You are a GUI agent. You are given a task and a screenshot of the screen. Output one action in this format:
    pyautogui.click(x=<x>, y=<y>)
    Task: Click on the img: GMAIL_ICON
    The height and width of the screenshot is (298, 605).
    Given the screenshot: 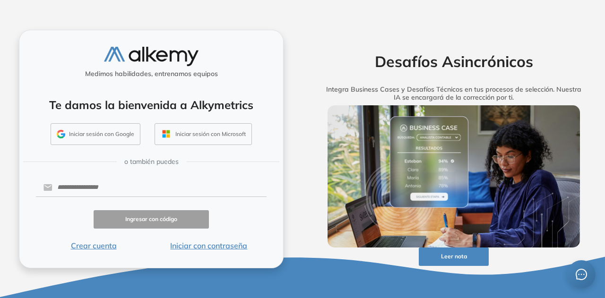 What is the action you would take?
    pyautogui.click(x=61, y=134)
    